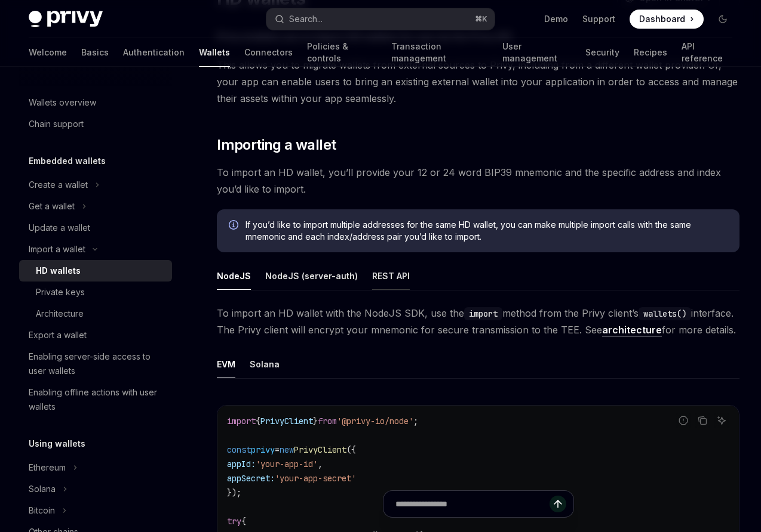  What do you see at coordinates (225, 364) in the screenshot?
I see `div: EVM` at bounding box center [225, 364].